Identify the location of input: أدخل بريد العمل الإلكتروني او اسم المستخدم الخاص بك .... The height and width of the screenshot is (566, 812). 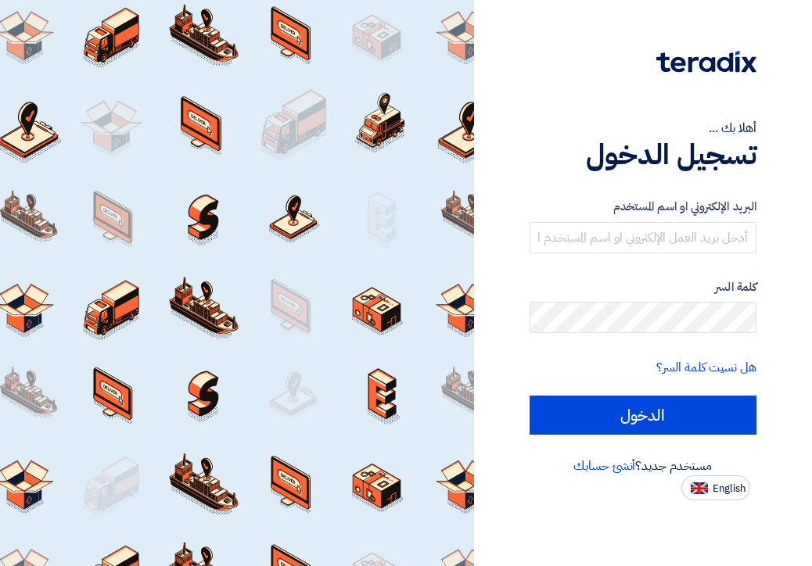
(643, 238).